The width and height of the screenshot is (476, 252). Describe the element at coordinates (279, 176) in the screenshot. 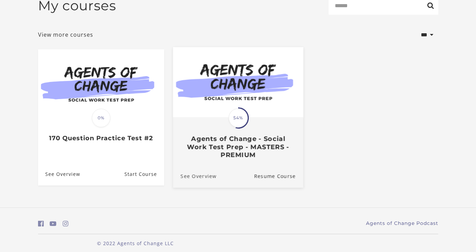

I see `a: Agents of Change - Social Work Test Prep - MASTERS - PREMIUM: Resume Course` at that location.